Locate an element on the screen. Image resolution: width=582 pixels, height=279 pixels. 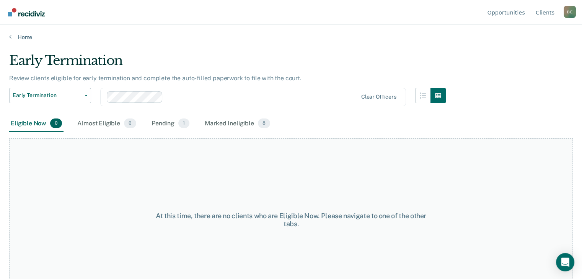
p: Review clients eligible for early termination and complete the auto-filled paperwork to file with... is located at coordinates (155, 78).